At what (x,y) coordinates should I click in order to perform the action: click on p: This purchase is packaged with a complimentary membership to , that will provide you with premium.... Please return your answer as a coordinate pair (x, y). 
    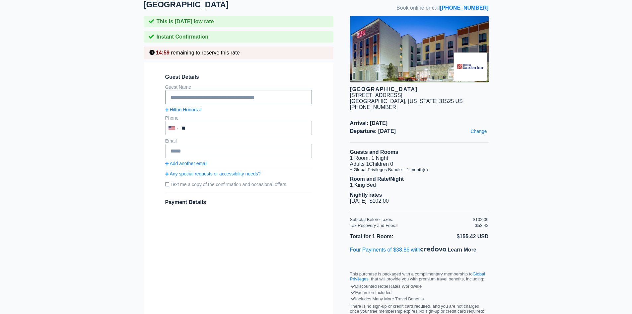
    Looking at the image, I should click on (420, 276).